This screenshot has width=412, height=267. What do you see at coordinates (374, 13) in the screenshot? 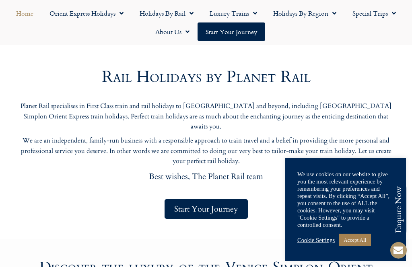
I see `a: Special Trips` at bounding box center [374, 13].